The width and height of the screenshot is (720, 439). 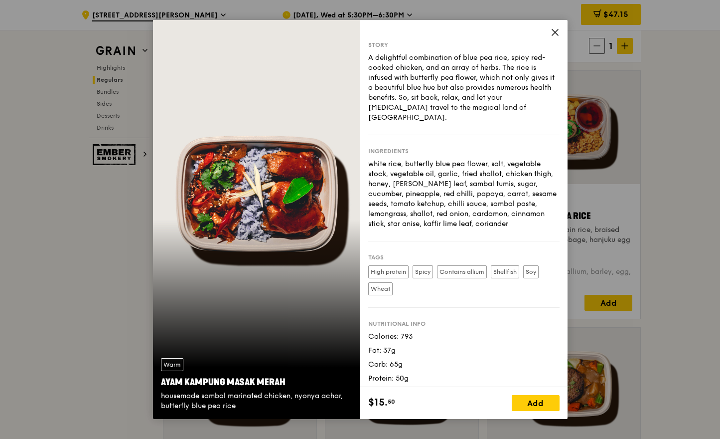 What do you see at coordinates (464, 45) in the screenshot?
I see `div: Story` at bounding box center [464, 45].